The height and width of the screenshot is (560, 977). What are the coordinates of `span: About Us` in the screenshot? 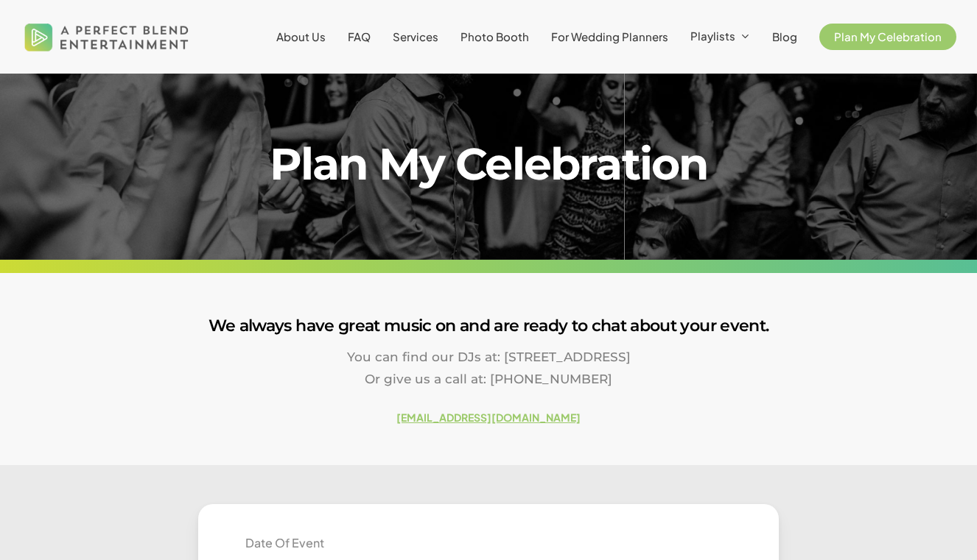 It's located at (301, 36).